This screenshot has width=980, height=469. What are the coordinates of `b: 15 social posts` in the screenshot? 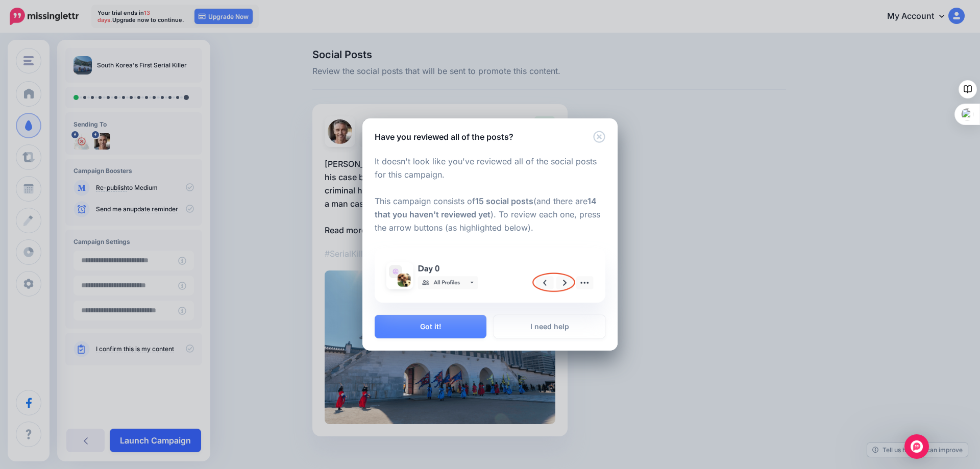 It's located at (505, 201).